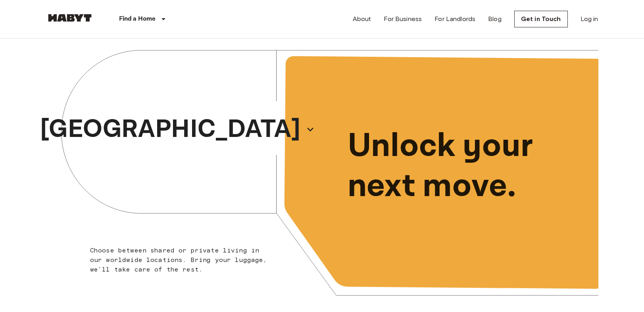  Describe the element at coordinates (70, 18) in the screenshot. I see `img: Habyt` at that location.